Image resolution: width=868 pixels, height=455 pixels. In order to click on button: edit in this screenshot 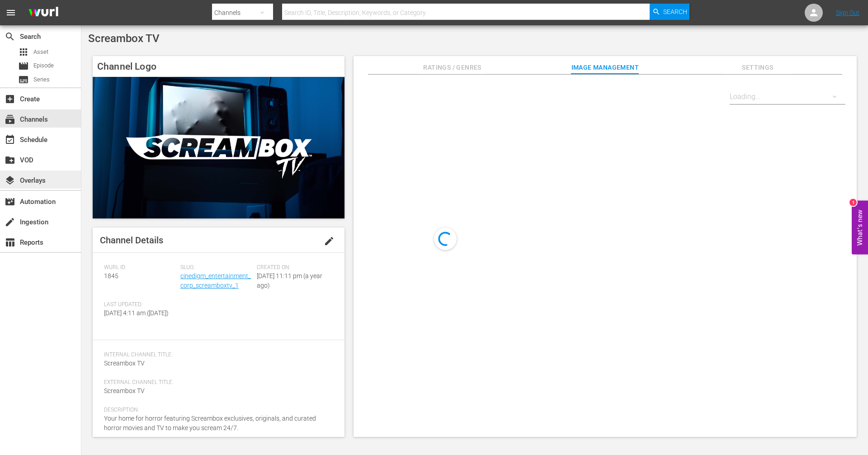, I will do `click(329, 241)`.